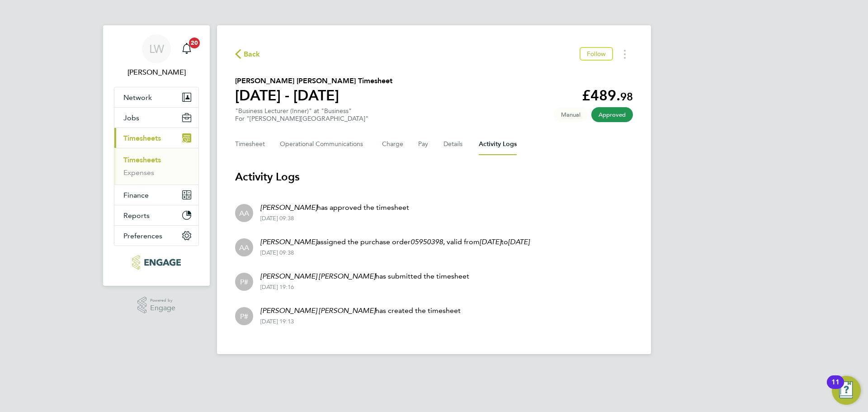 This screenshot has height=412, width=868. What do you see at coordinates (187, 48) in the screenshot?
I see `a: 20` at bounding box center [187, 48].